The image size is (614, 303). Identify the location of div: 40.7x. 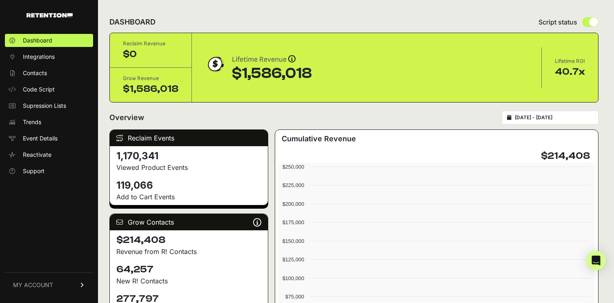
(570, 72).